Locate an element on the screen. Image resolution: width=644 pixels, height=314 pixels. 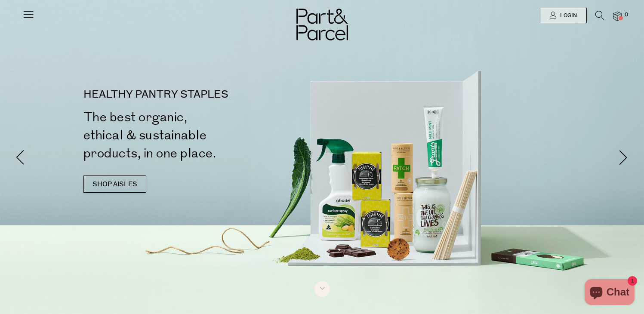
span: 0 is located at coordinates (626, 15).